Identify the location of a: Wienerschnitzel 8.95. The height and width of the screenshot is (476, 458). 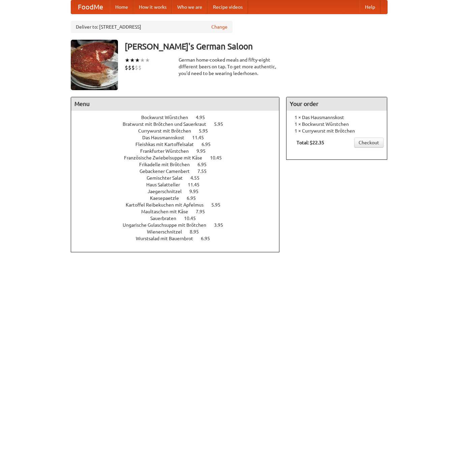
(179, 232).